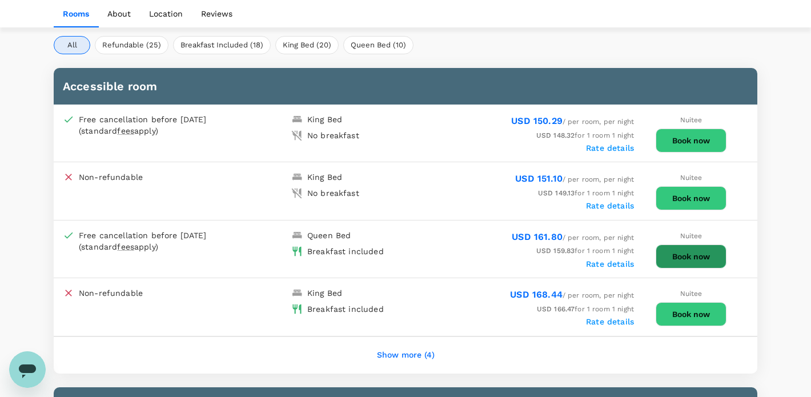 This screenshot has height=397, width=811. What do you see at coordinates (537, 121) in the screenshot?
I see `span: USD 150.29` at bounding box center [537, 121].